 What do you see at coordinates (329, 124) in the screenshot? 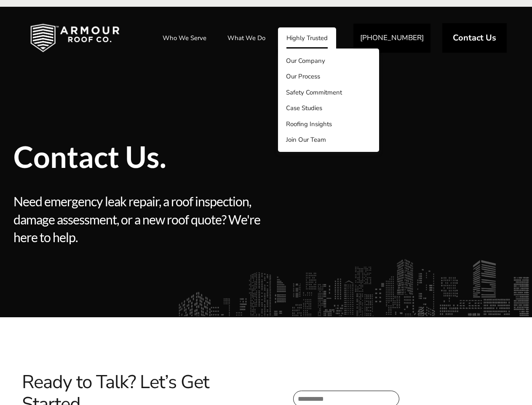
I see `a: Roofing Insights` at bounding box center [329, 124].